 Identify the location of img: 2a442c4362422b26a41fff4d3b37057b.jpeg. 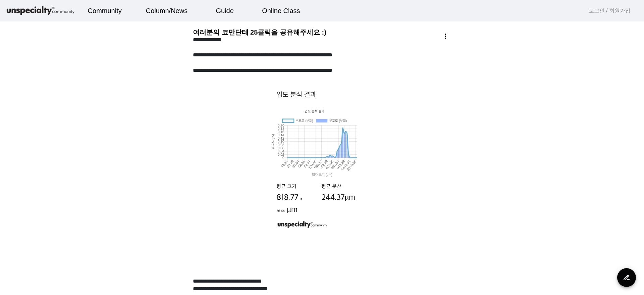
(315, 161).